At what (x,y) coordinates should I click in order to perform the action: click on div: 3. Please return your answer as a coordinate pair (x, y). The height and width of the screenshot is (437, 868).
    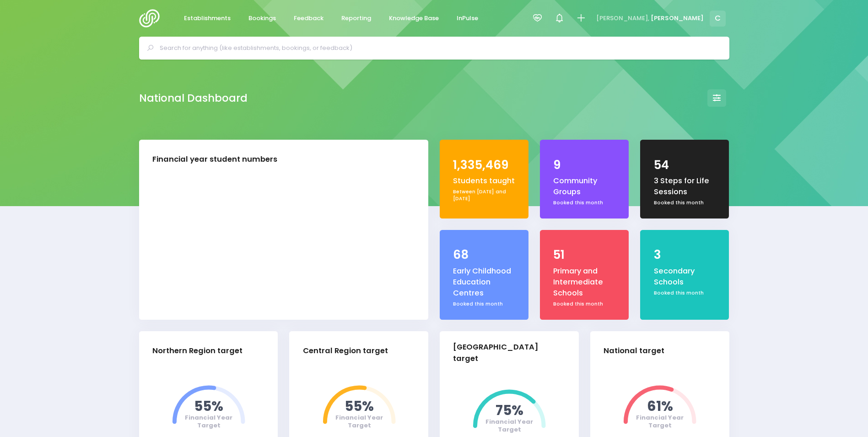
    Looking at the image, I should click on (685, 255).